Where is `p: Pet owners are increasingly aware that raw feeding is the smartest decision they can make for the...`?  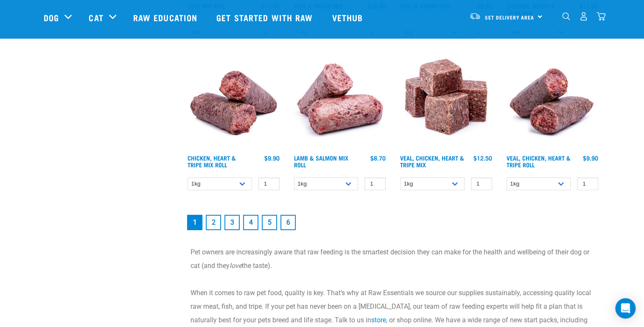 p: Pet owners are increasingly aware that raw feeding is the smartest decision they can make for the... is located at coordinates (393, 259).